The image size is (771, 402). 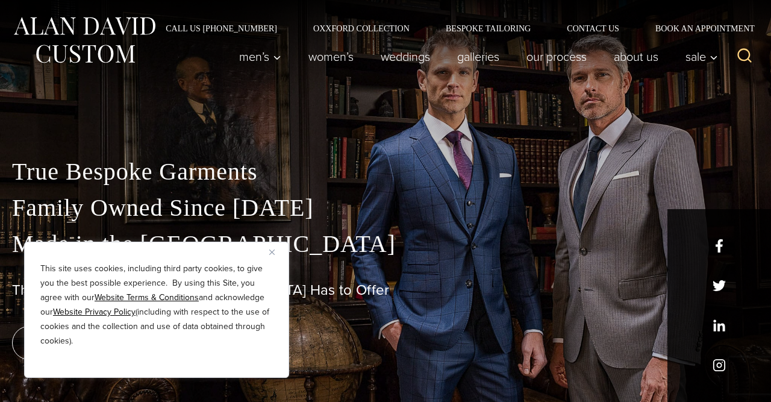 What do you see at coordinates (636, 57) in the screenshot?
I see `a: About Us` at bounding box center [636, 57].